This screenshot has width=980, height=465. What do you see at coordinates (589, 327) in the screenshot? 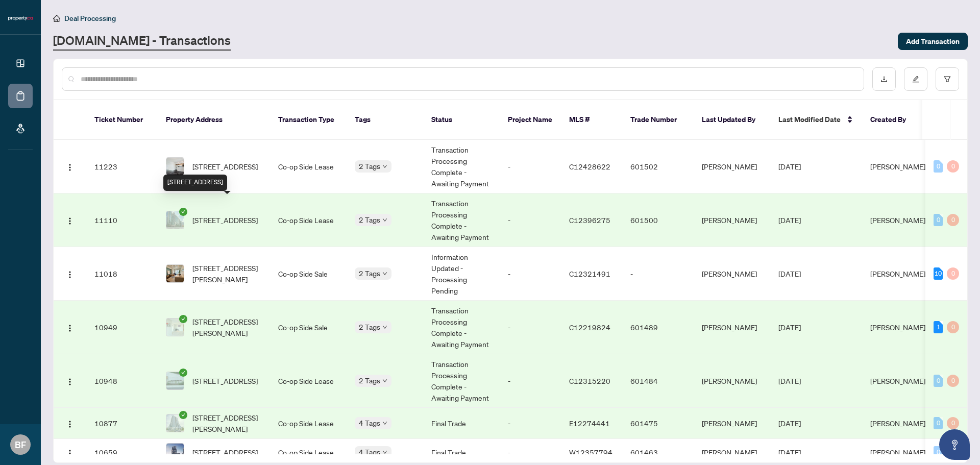
I see `span: C12219824` at bounding box center [589, 327].